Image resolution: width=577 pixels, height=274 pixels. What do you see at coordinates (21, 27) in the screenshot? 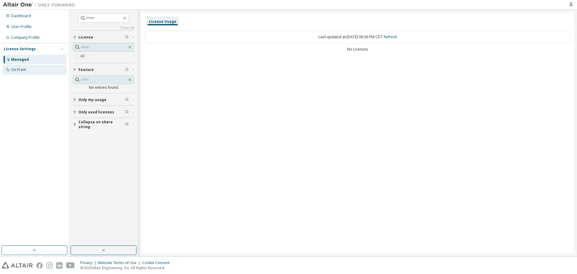
I see `div: User Profile` at bounding box center [21, 27].